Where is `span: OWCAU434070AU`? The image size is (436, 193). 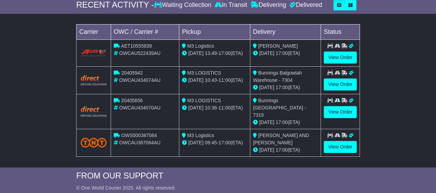 span: OWCAU434070AU is located at coordinates (140, 108).